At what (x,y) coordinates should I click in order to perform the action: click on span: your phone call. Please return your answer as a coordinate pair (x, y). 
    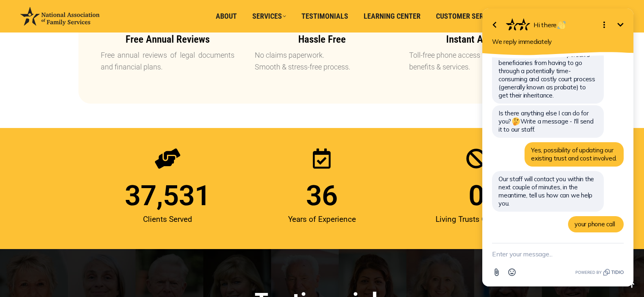
    Looking at the image, I should click on (123, 224).